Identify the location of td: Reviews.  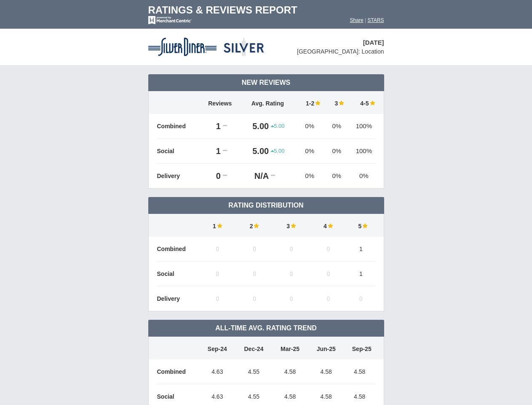
(220, 103).